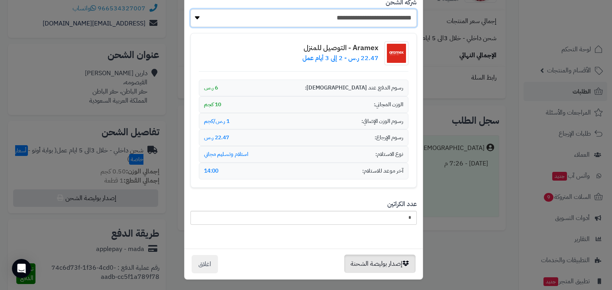  I want to click on span: رسوم الوزن الإضافي:, so click(382, 121).